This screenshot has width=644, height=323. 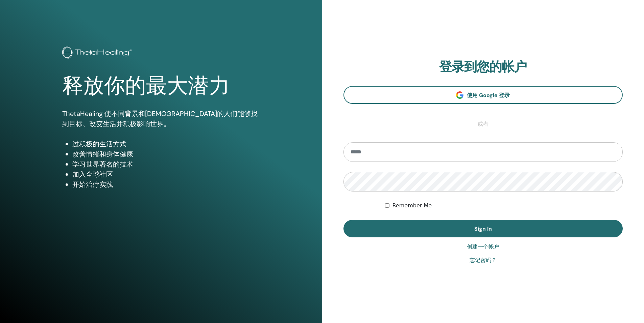 What do you see at coordinates (166, 185) in the screenshot?
I see `li: 开始治疗实践` at bounding box center [166, 185].